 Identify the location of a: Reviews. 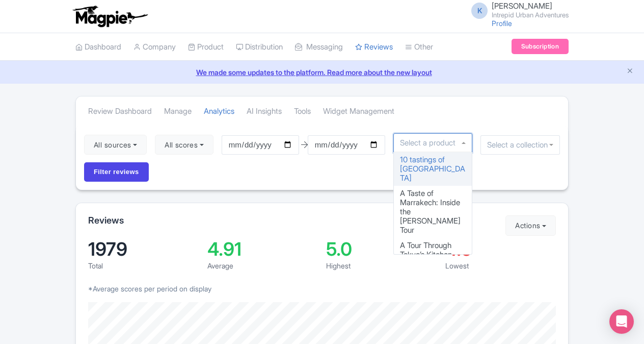
(374, 47).